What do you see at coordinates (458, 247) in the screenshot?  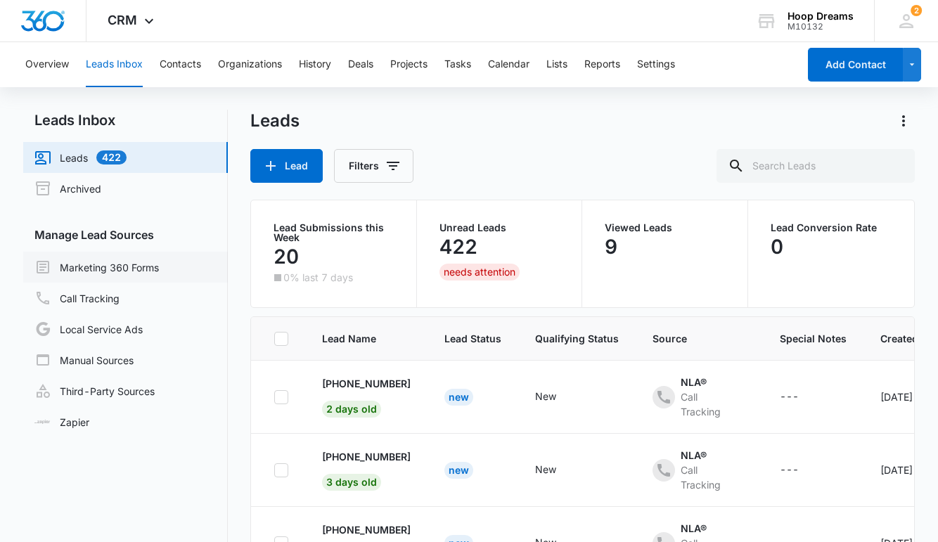 I see `p: 422` at bounding box center [458, 247].